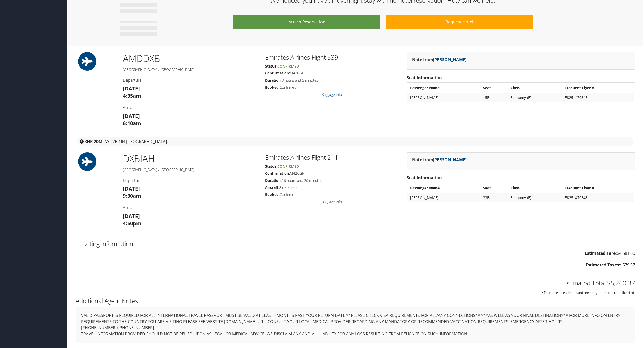 The image size is (644, 348). What do you see at coordinates (332, 158) in the screenshot?
I see `h2: Emirates Airlines Flight 211` at bounding box center [332, 158].